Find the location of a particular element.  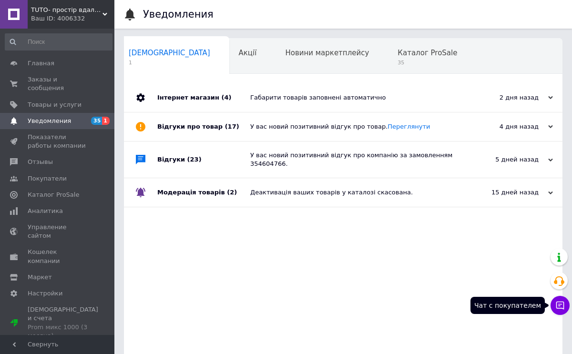

div: 15 дней назад is located at coordinates (506, 193).